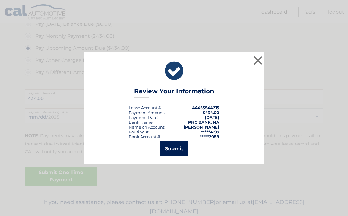  Describe the element at coordinates (147, 113) in the screenshot. I see `div: Payment Amount:` at that location.